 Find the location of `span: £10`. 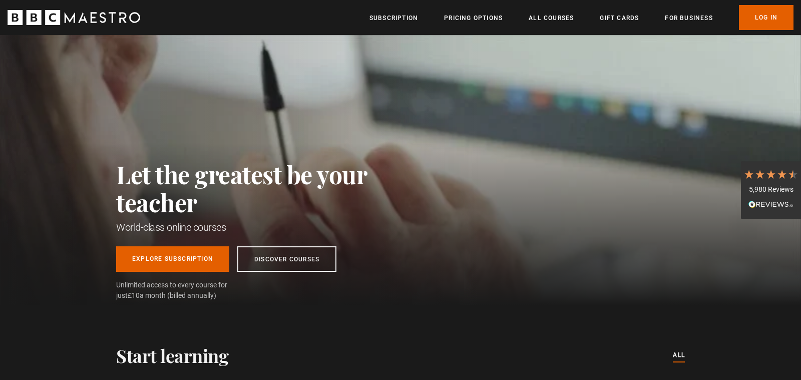

span: £10 is located at coordinates (134, 296).